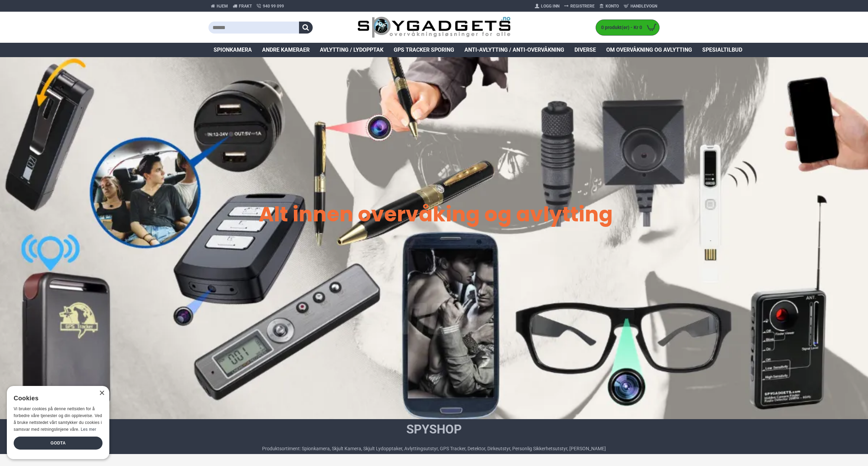 This screenshot has width=868, height=466. I want to click on a: Spionkamera, so click(233, 50).